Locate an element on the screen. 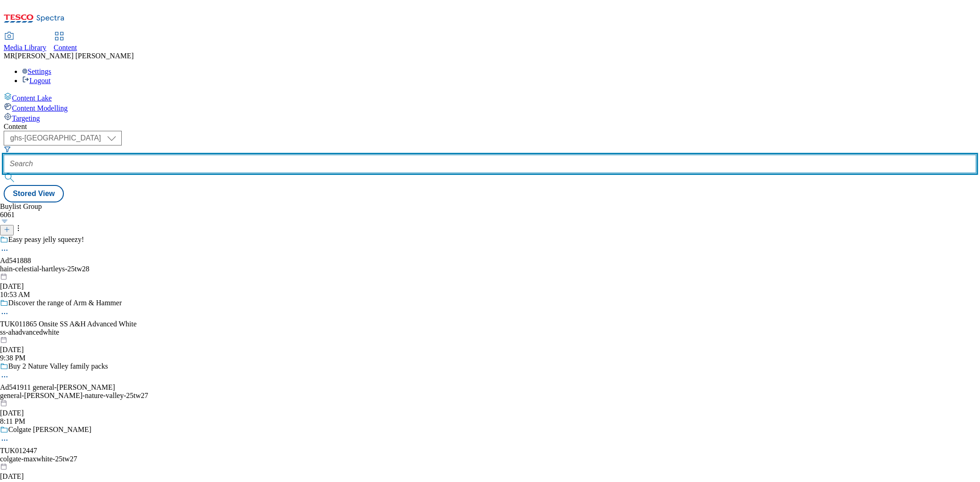 The height and width of the screenshot is (482, 980). a: Logout is located at coordinates (37, 80).